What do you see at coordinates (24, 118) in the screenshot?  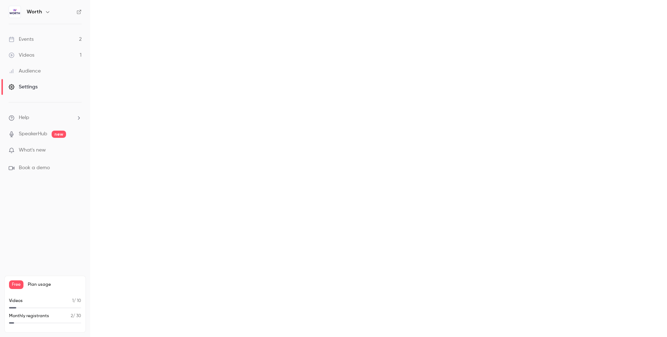 I see `span: Help` at bounding box center [24, 118].